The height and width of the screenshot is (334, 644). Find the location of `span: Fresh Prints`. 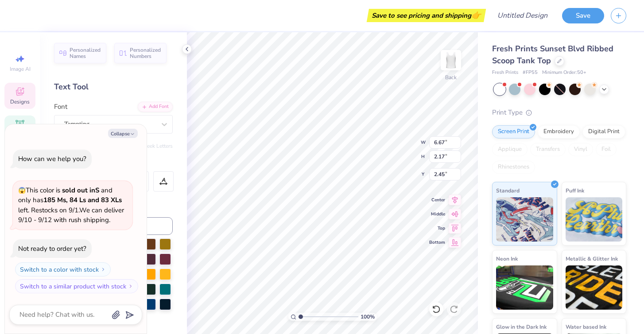

span: Fresh Prints is located at coordinates (505, 73).